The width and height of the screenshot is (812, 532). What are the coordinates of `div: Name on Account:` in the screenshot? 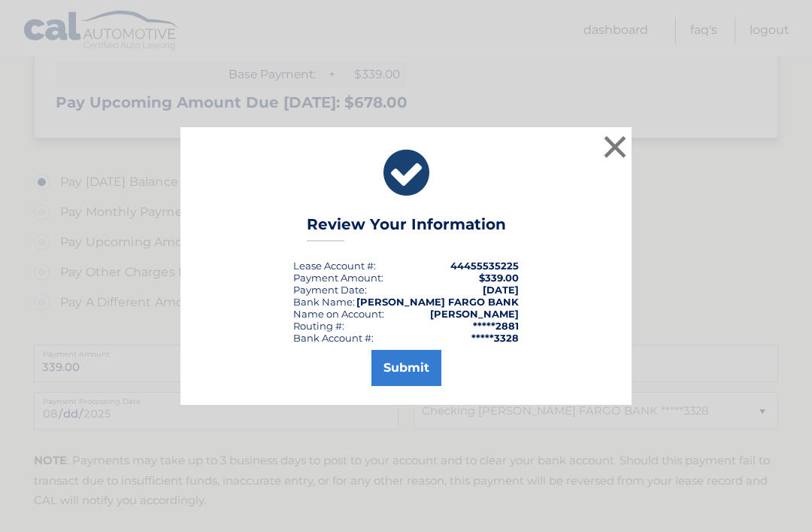 It's located at (338, 314).